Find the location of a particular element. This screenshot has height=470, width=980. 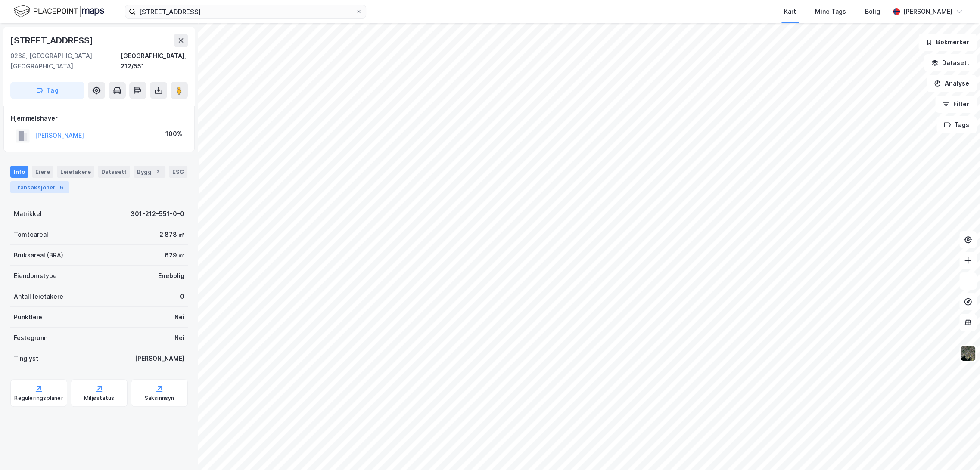

div: Punktleie is located at coordinates (28, 317).